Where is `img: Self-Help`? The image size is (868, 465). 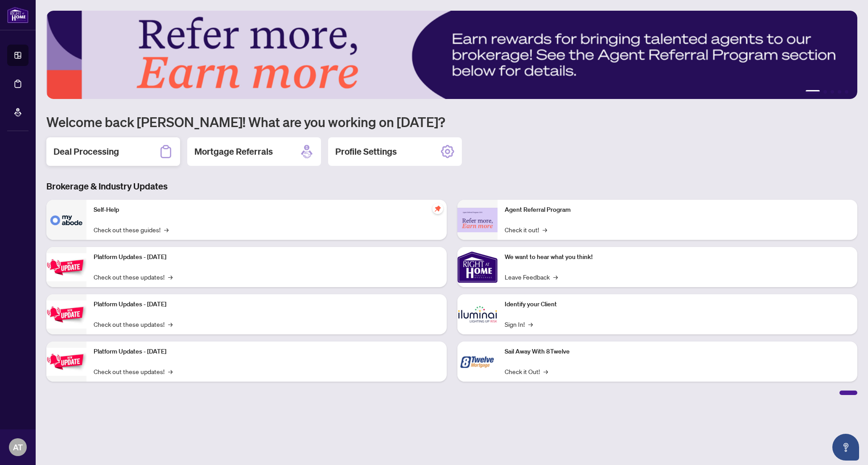 img: Self-Help is located at coordinates (66, 220).